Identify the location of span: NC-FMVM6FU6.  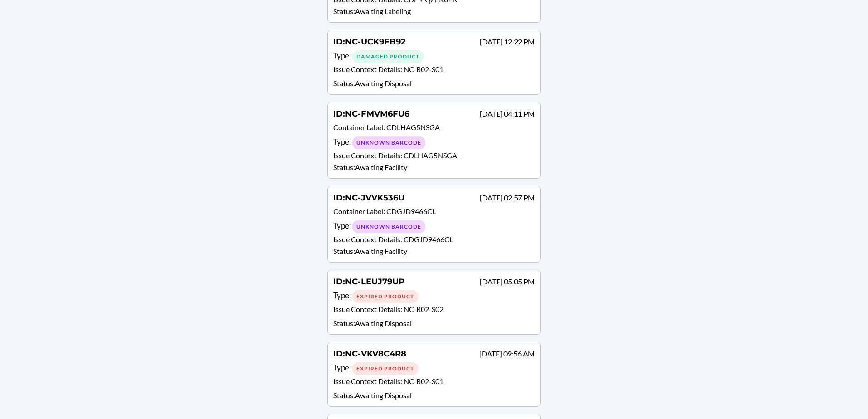
(377, 114).